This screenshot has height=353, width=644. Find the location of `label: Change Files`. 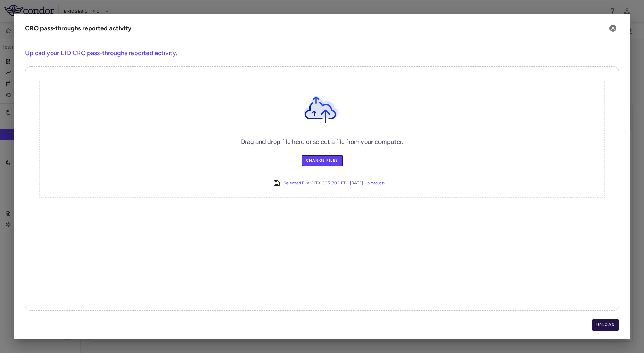

label: Change Files is located at coordinates (322, 161).